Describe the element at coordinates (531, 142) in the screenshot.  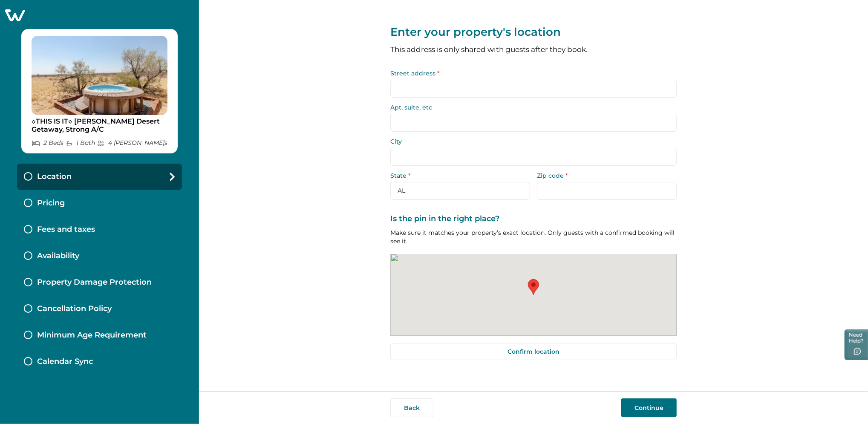
I see `label: City` at that location.